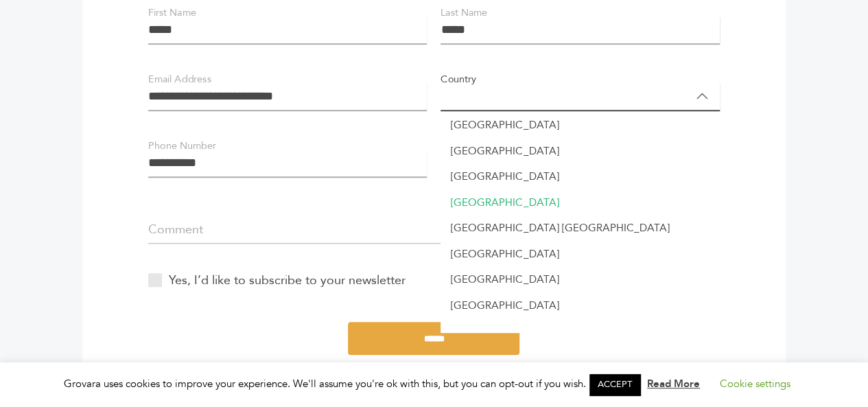  I want to click on a: Cookie settings, so click(754, 384).